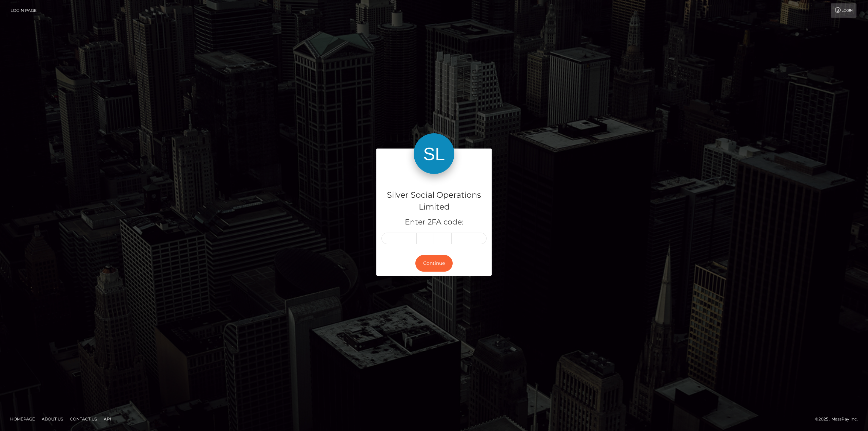 Image resolution: width=868 pixels, height=431 pixels. What do you see at coordinates (83, 419) in the screenshot?
I see `a: Contact Us` at bounding box center [83, 419].